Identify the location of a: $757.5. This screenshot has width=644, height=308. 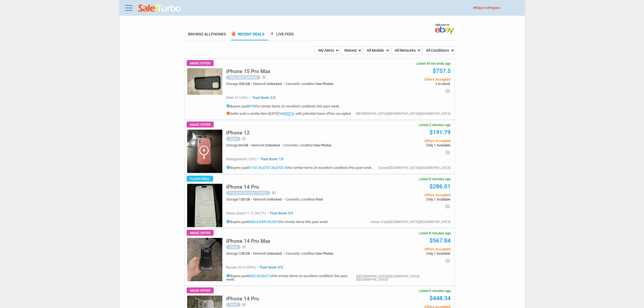
(442, 71).